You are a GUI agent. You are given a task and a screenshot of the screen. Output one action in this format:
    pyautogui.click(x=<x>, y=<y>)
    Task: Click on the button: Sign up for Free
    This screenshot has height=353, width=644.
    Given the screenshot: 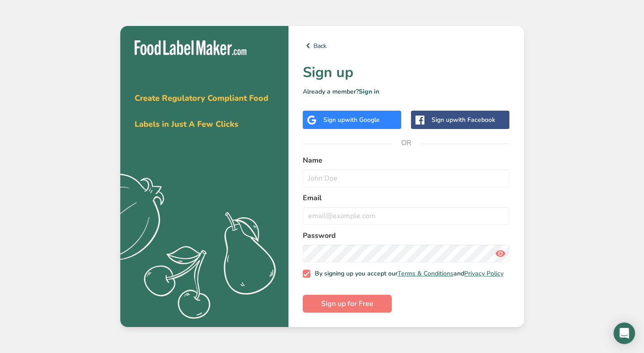 What is the action you would take?
    pyautogui.click(x=347, y=303)
    